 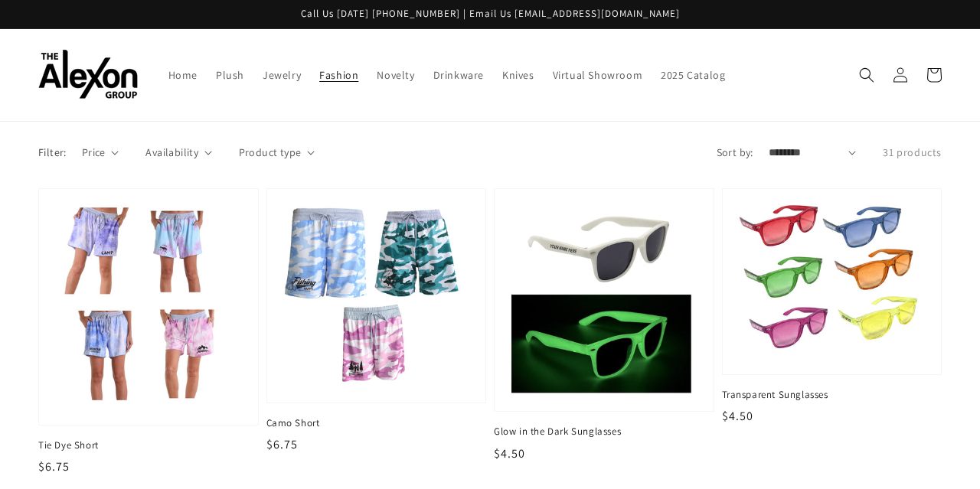 I want to click on img: Camo Short, so click(x=377, y=295).